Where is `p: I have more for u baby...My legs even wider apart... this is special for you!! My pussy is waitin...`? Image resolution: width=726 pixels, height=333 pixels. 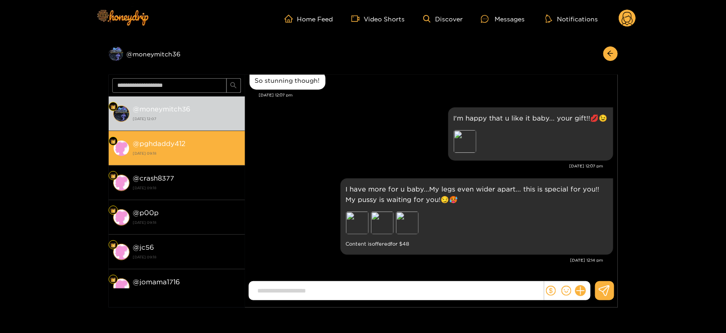
p: I have more for u baby...My legs even wider apart... this is special for you!! My pussy is waitin... is located at coordinates (477, 194).